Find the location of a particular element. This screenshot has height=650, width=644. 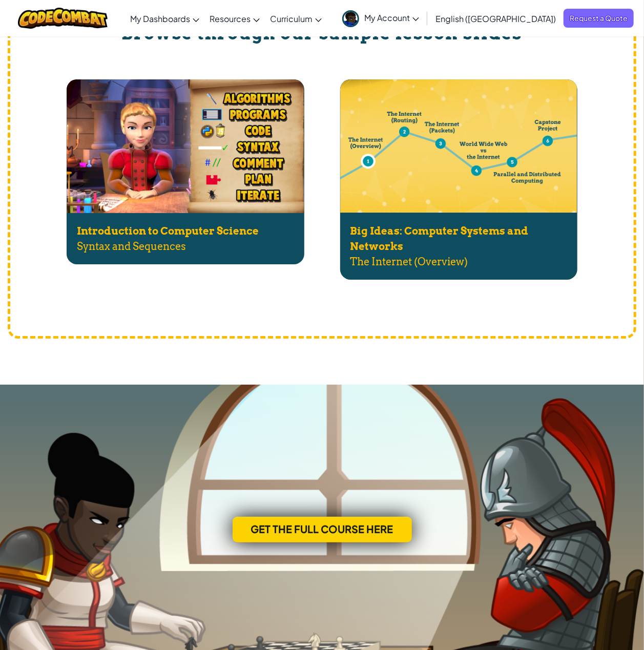

span: My Dashboards is located at coordinates (160, 19).